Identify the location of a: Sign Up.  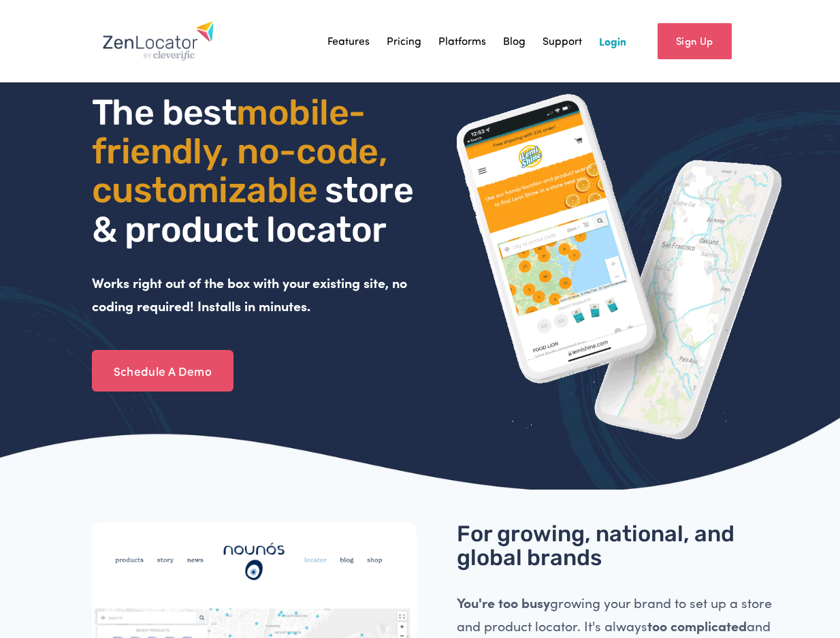
(694, 41).